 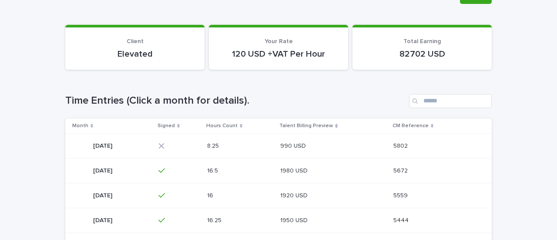 I want to click on p: Signed, so click(x=166, y=126).